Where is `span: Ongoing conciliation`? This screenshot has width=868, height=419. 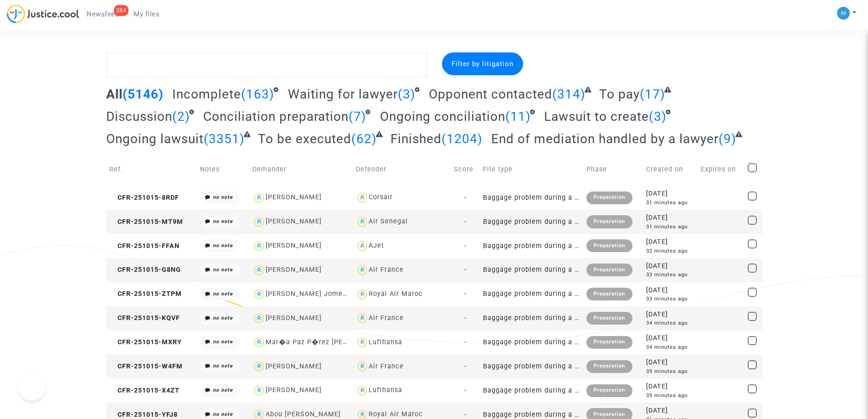 span: Ongoing conciliation is located at coordinates (443, 116).